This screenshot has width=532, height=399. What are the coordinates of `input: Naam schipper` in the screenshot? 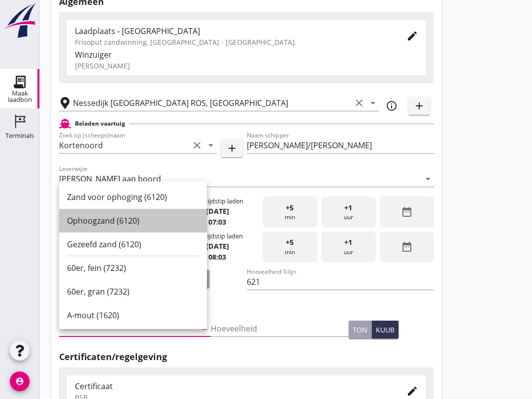 It's located at (341, 145).